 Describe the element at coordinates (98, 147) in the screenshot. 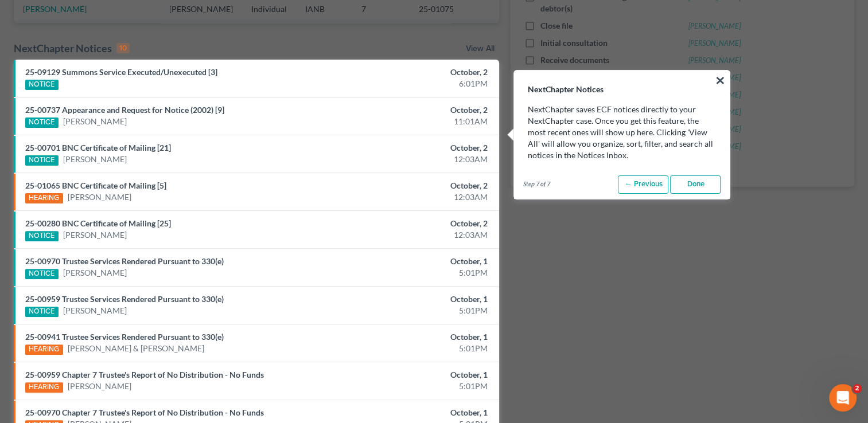

I see `a: 25-00701 BNC Certificate of Mailing [21]` at that location.